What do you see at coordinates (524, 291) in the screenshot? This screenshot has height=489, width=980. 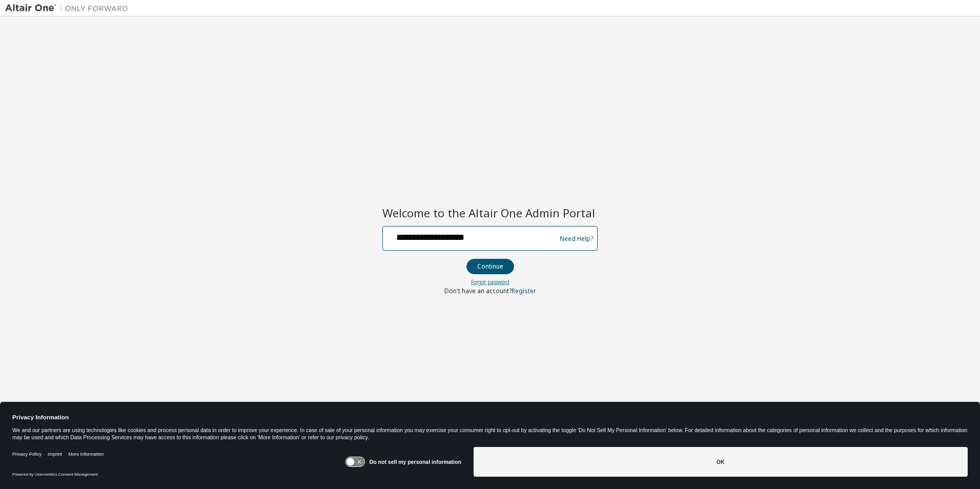 I see `a: Register` at bounding box center [524, 291].